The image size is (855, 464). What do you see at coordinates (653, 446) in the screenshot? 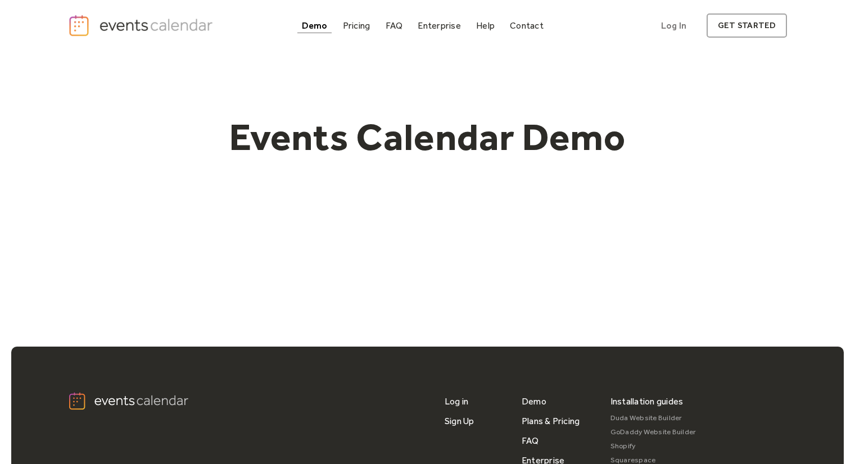
I see `a: Shopify` at bounding box center [653, 446].